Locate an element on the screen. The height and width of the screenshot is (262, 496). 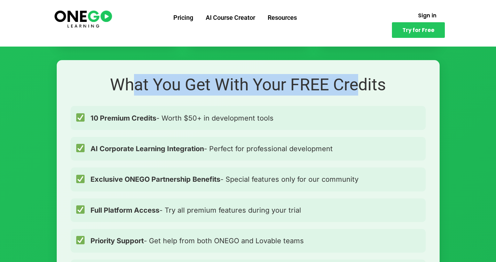
span: - Perfect for professional development is located at coordinates (211, 149).